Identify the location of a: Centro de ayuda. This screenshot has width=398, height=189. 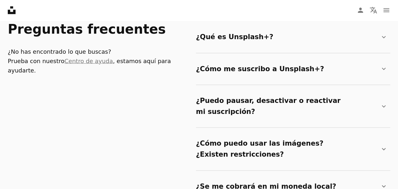
(89, 61).